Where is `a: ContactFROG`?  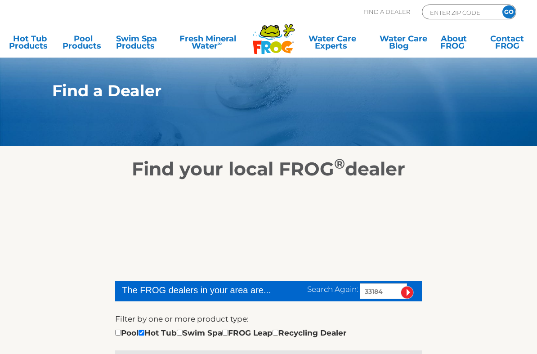
a: ContactFROG is located at coordinates (507, 44).